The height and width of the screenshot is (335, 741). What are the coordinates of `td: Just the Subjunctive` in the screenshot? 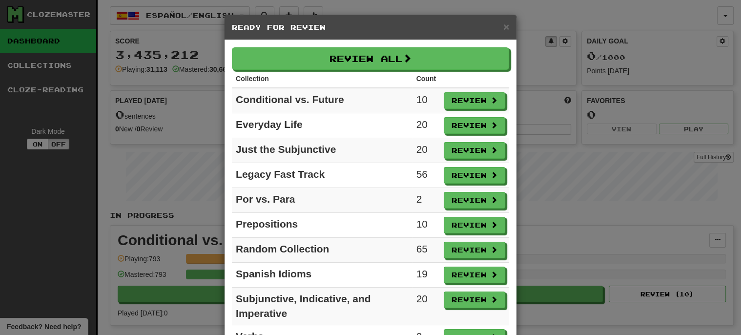 It's located at (322, 150).